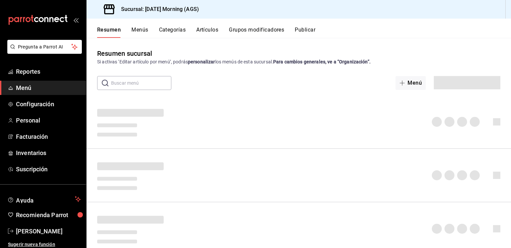 Image resolution: width=511 pixels, height=248 pixels. Describe the element at coordinates (48, 215) in the screenshot. I see `span: Recomienda Parrot` at that location.